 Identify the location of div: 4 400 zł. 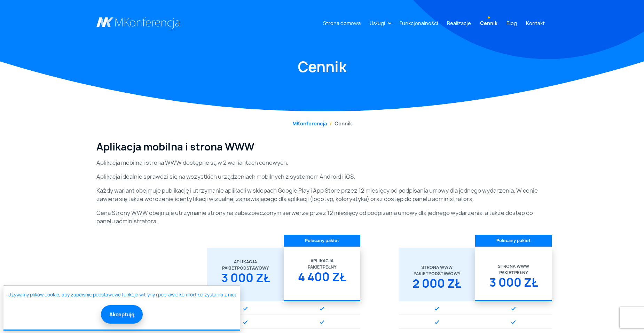
(322, 279).